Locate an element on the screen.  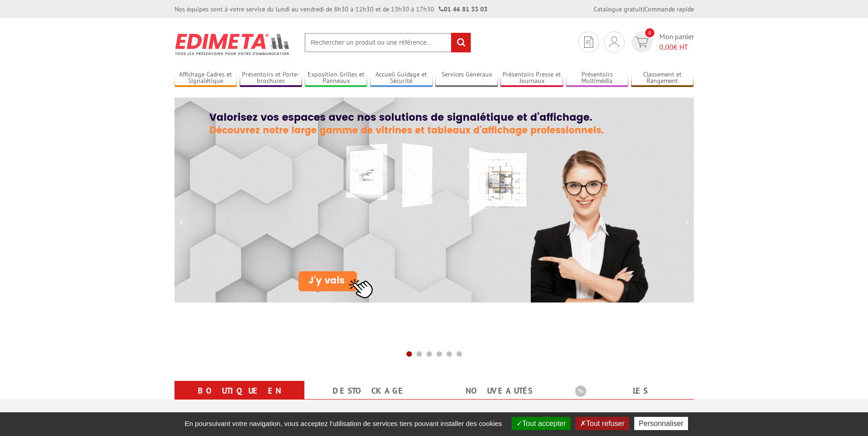
span: 0,00 is located at coordinates (666, 47).